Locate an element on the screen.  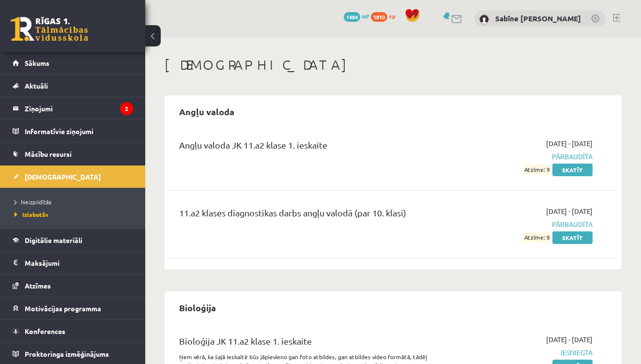
a: Motivācijas programma is located at coordinates (73, 309).